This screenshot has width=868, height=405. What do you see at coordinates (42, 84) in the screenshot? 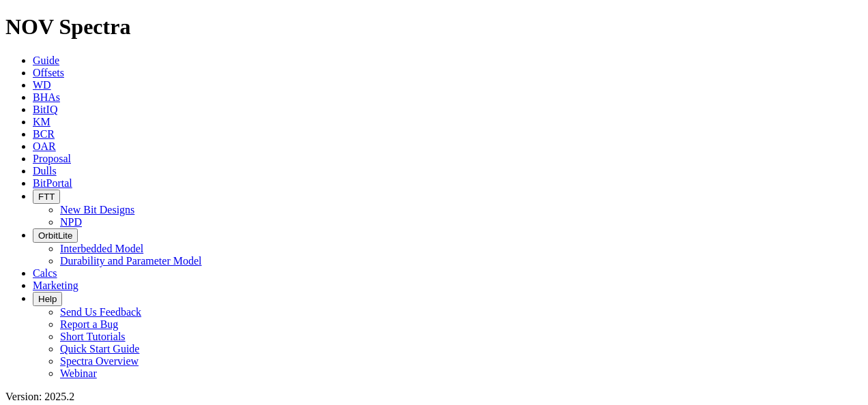
I see `span: WD` at bounding box center [42, 84].